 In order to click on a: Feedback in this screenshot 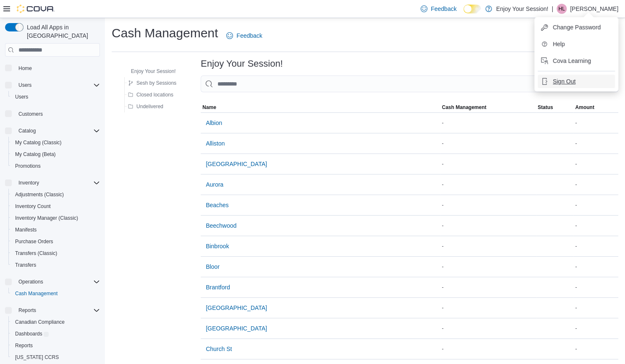, I will do `click(244, 36)`.